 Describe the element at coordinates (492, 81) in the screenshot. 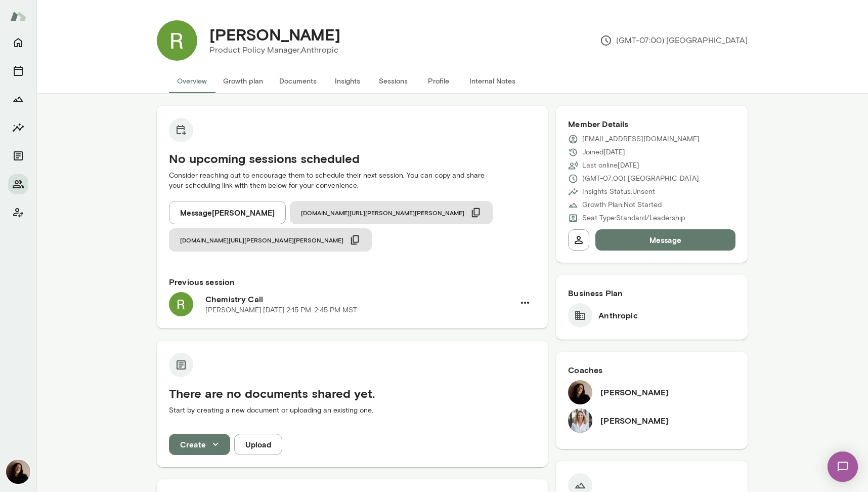

I see `button: Internal Notes` at that location.